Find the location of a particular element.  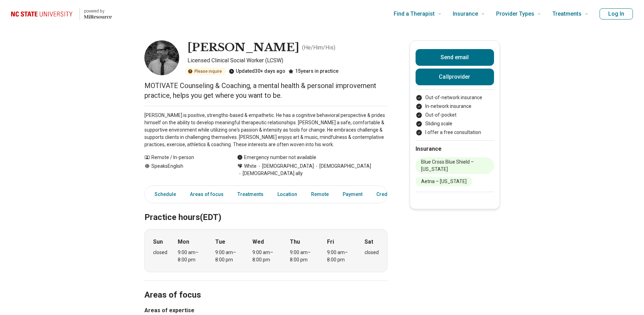

a: Home page is located at coordinates (62, 14).